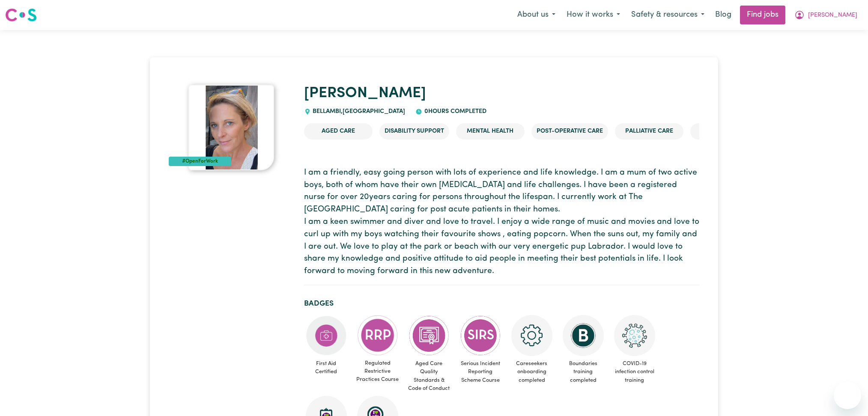 Image resolution: width=868 pixels, height=416 pixels. Describe the element at coordinates (490, 131) in the screenshot. I see `li: Mental Health` at that location.